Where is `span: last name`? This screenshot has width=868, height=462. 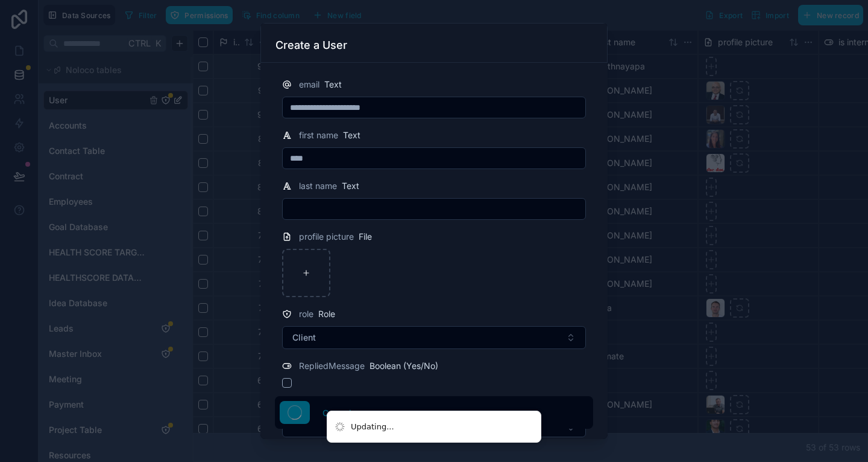 span: last name is located at coordinates (317, 186).